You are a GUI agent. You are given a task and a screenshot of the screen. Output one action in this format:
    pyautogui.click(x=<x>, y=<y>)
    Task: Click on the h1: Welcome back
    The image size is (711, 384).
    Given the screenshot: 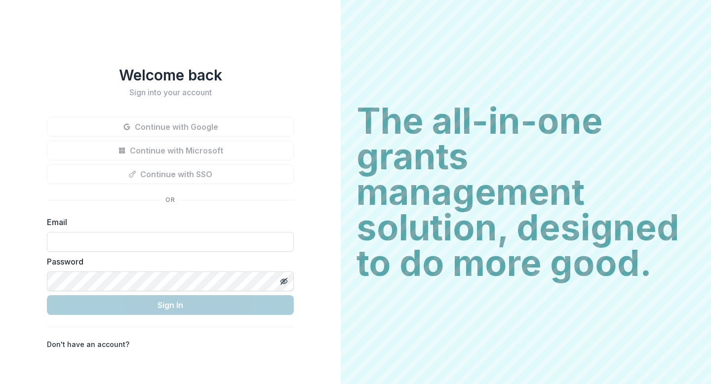 What is the action you would take?
    pyautogui.click(x=170, y=75)
    